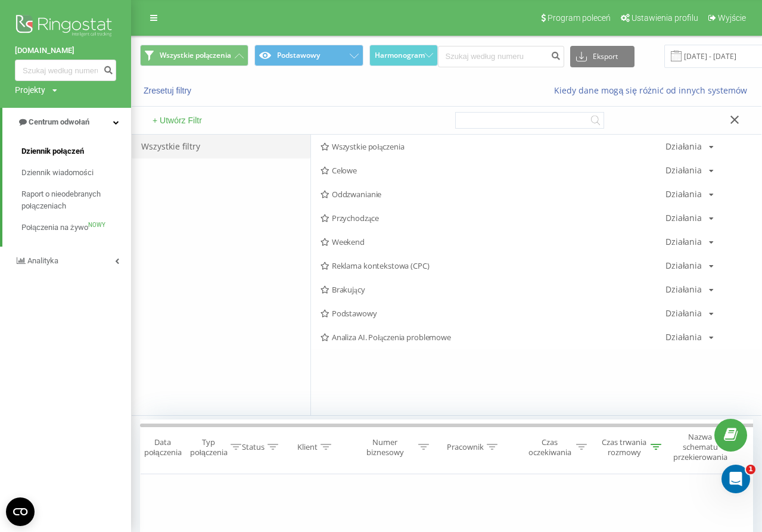  Describe the element at coordinates (59, 122) in the screenshot. I see `span: Centrum odwołań` at that location.